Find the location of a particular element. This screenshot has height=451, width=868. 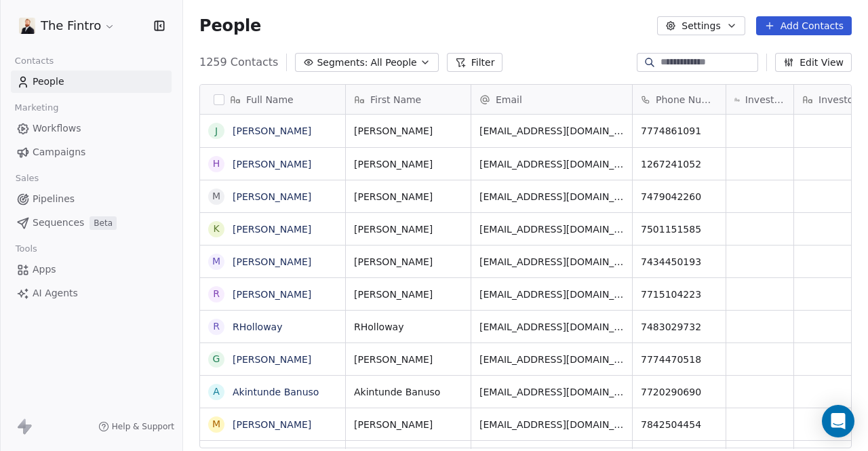

span: Email is located at coordinates (508, 100).